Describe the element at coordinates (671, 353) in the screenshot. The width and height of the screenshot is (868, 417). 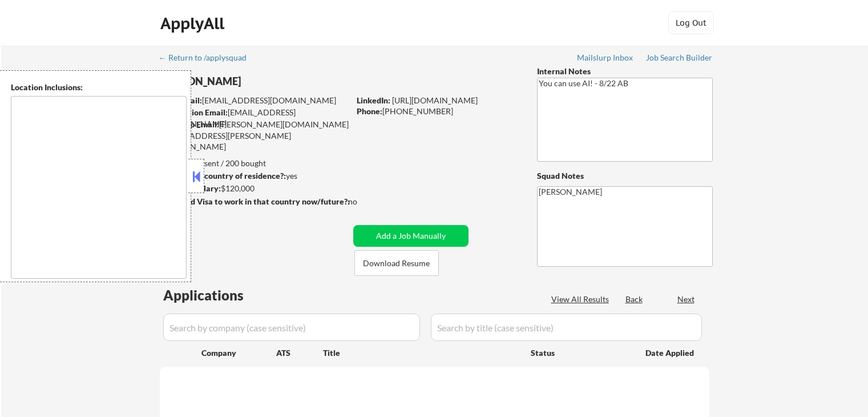
I see `div: Date Applied` at that location.